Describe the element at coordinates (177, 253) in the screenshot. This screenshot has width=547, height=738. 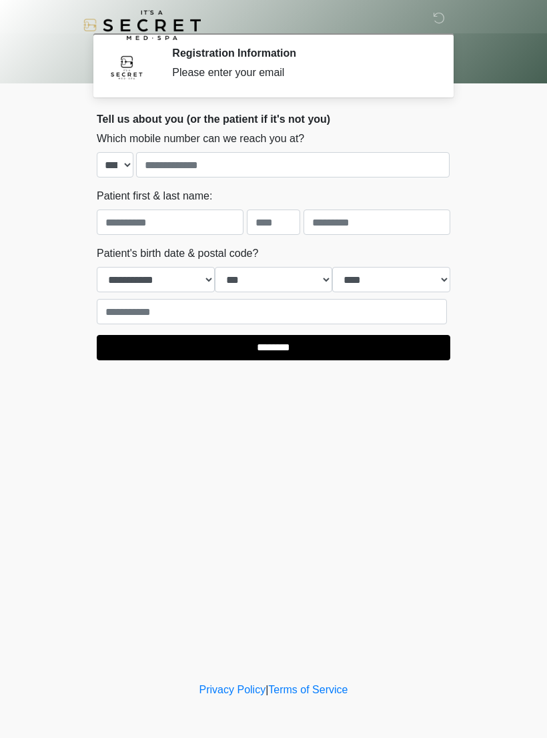
I see `label: Patient's birth date & postal code?` at that location.